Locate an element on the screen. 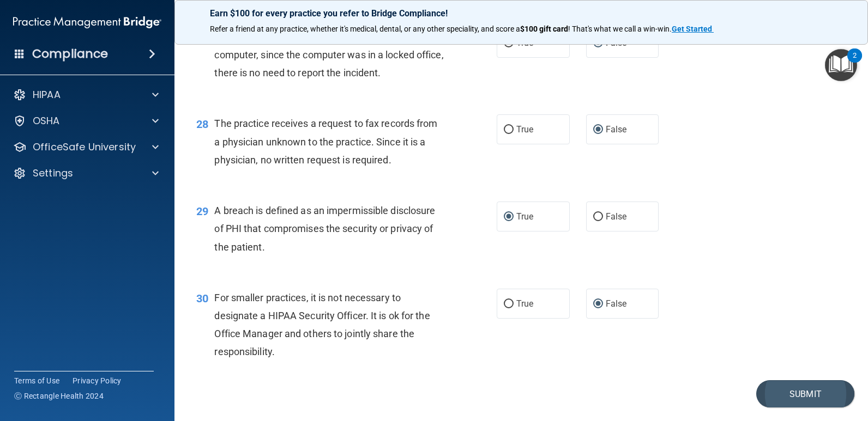 This screenshot has width=868, height=421. span: 28 is located at coordinates (202, 124).